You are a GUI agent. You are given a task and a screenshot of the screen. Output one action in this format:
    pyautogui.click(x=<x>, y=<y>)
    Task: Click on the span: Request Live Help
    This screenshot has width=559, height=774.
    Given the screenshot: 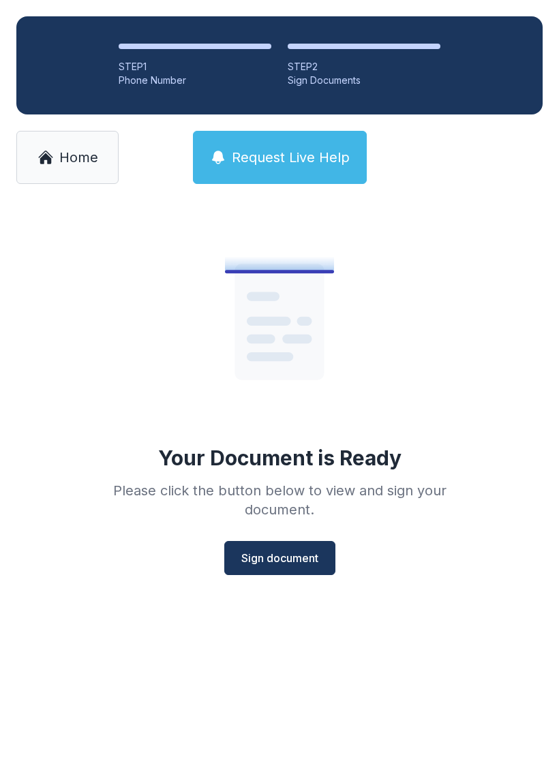 What is the action you would take?
    pyautogui.click(x=290, y=157)
    